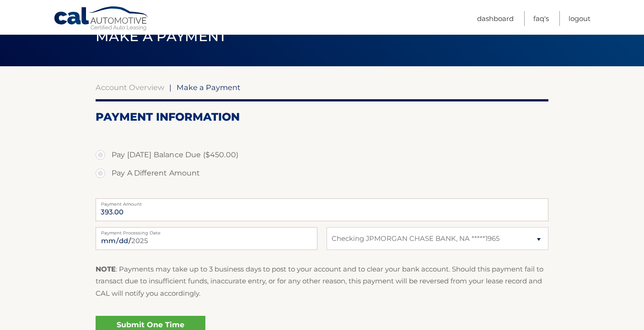 Image resolution: width=644 pixels, height=330 pixels. What do you see at coordinates (130, 87) in the screenshot?
I see `a: Account Overview` at bounding box center [130, 87].